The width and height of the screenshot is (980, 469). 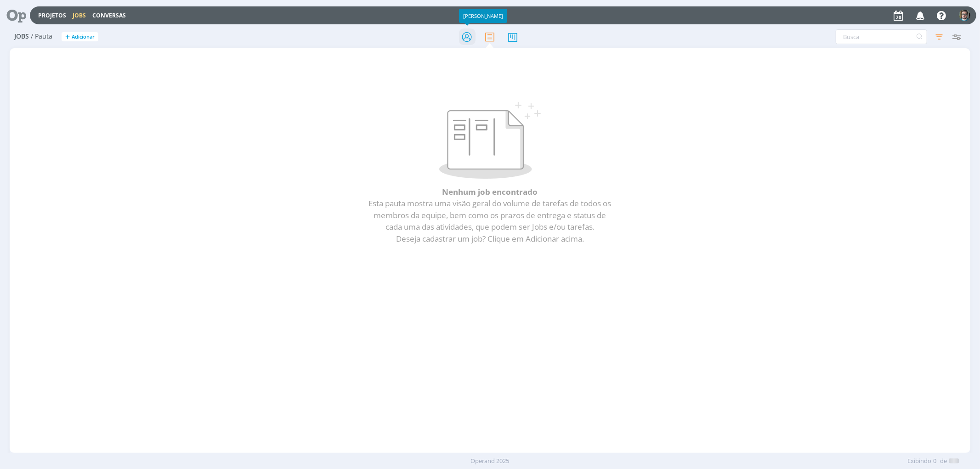 What do you see at coordinates (490, 221) in the screenshot?
I see `p: Esta pauta mostra uma visão geral do volume de tarefas de todos os membros da equipe, bem como os...` at bounding box center [490, 221].